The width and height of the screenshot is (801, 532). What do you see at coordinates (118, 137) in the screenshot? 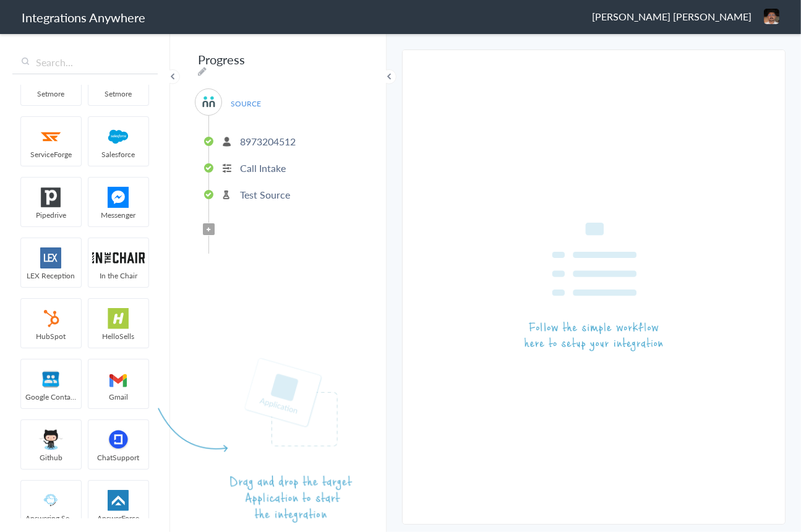
I see `img: salesforce-logo.svg` at bounding box center [118, 137].